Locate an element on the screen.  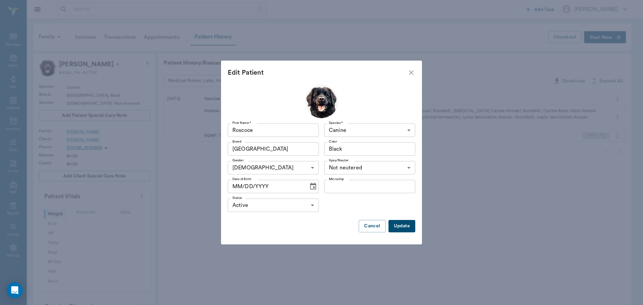
div: Edit Patient is located at coordinates (318, 73).